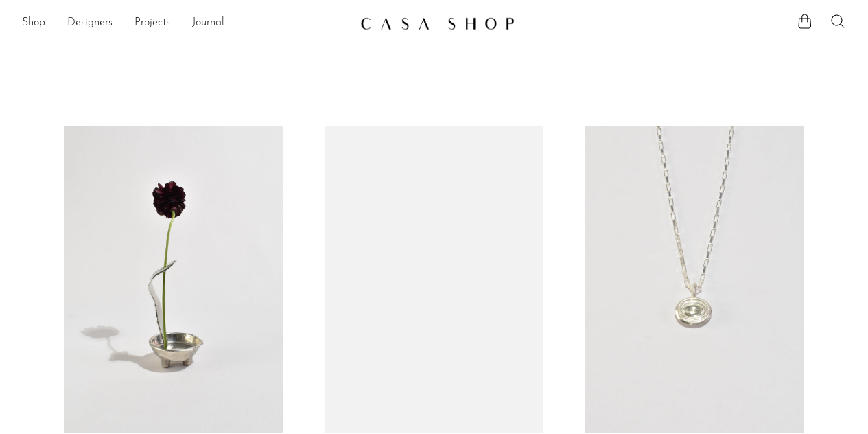  Describe the element at coordinates (34, 23) in the screenshot. I see `a: Shop` at that location.